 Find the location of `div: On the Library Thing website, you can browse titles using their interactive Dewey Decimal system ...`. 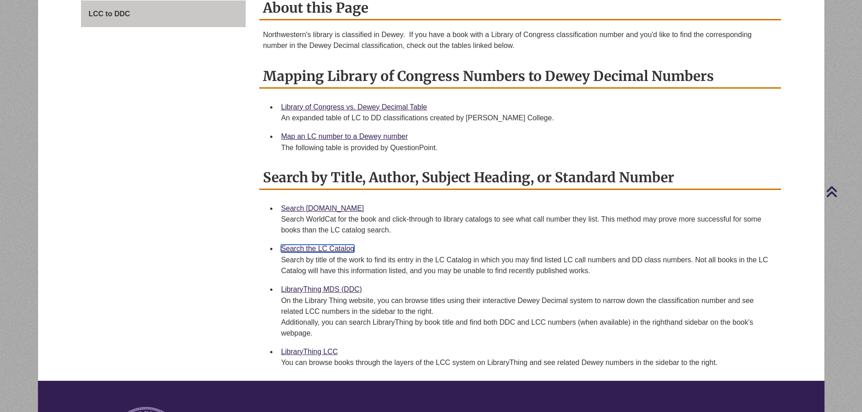

div: On the Library Thing website, you can browse titles using their interactive Dewey Decimal system ... is located at coordinates (527, 317).